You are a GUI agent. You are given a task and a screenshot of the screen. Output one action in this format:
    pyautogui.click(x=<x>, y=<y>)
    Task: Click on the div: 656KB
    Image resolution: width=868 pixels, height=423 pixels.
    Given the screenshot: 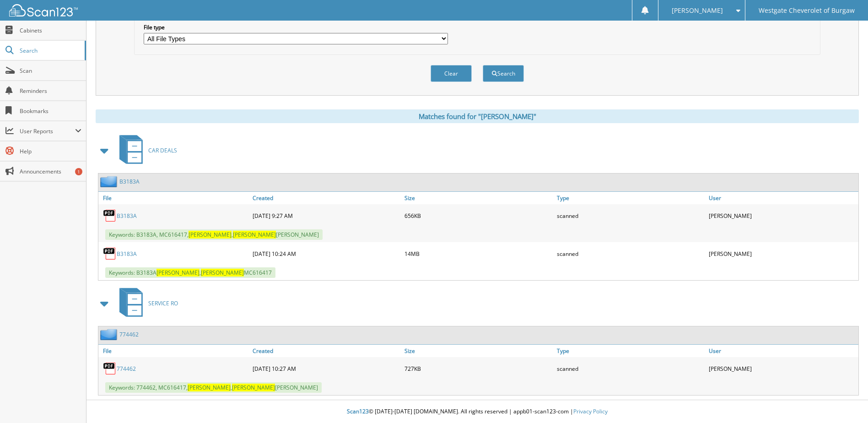 What is the action you would take?
    pyautogui.click(x=479, y=215)
    